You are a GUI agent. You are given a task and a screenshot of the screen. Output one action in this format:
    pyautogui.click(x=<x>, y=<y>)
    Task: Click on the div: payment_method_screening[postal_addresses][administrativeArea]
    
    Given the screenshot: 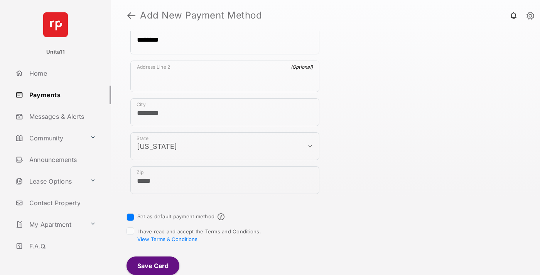 What is the action you would take?
    pyautogui.click(x=225, y=146)
    